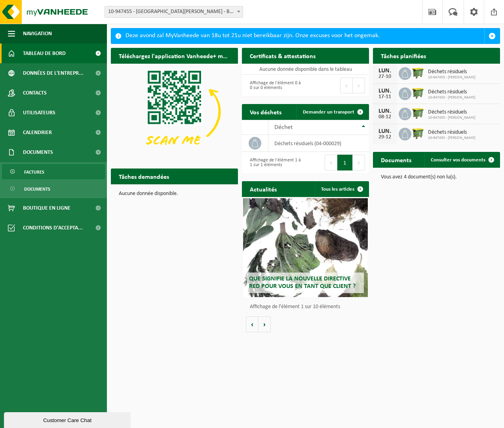  Describe the element at coordinates (305, 36) in the screenshot. I see `div: Deze avond zal MyVanheede van 18u tot 21u niet bereikbaar zijn. Onze excuses voor het ongemak.` at that location.